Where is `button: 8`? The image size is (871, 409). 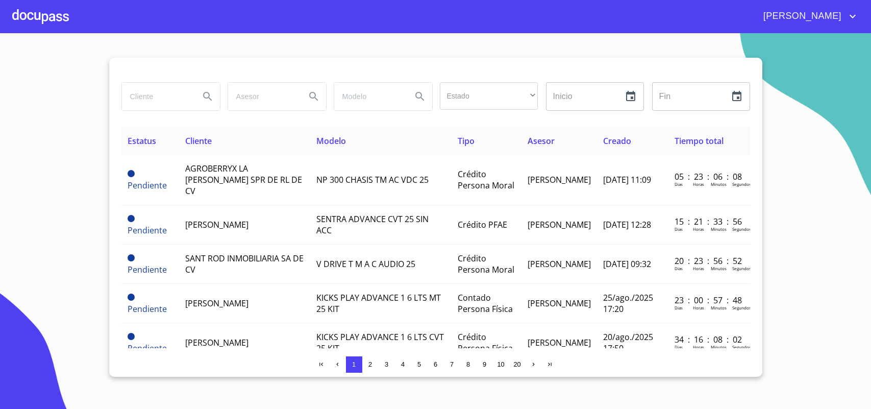
button: 8 is located at coordinates (468, 364).